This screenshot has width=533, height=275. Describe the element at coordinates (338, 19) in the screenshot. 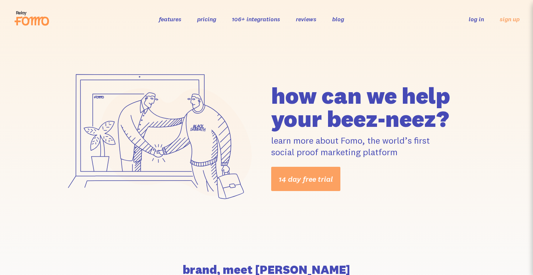

I see `a: blog` at that location.